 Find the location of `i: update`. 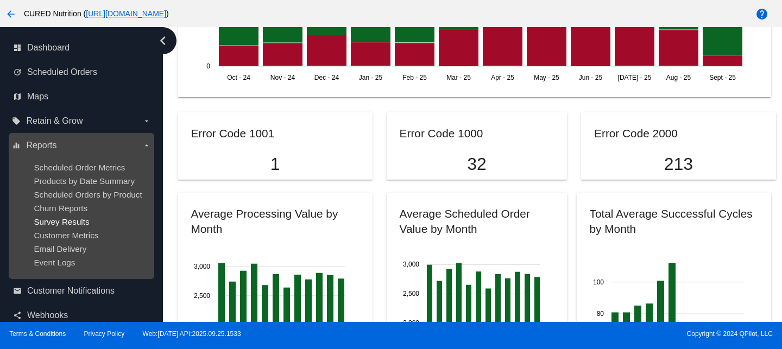

i: update is located at coordinates (17, 72).